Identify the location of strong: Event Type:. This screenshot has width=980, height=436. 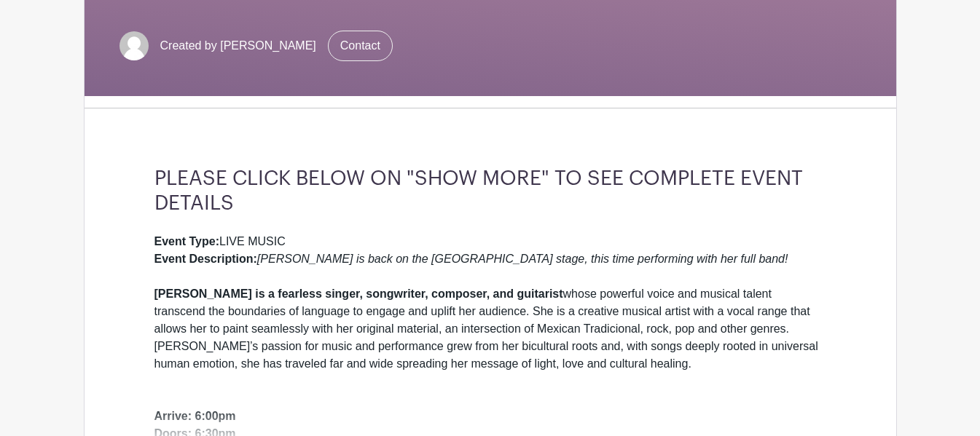
(187, 241).